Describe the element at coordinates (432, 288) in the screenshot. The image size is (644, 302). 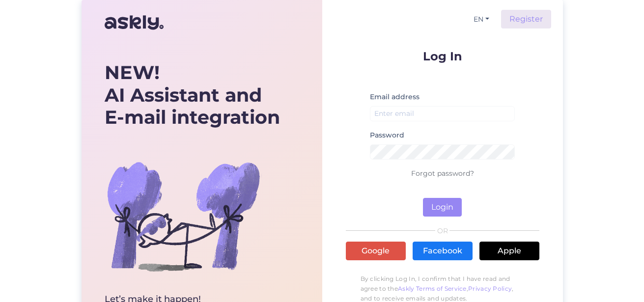
I see `a: Askly Terms of Service` at that location.